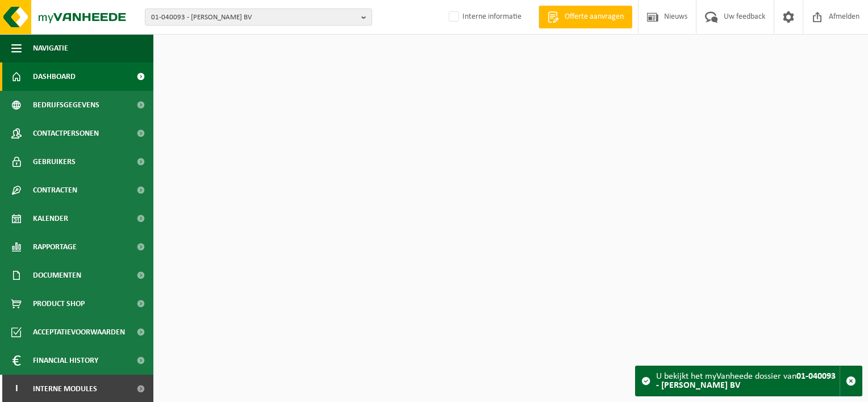 The width and height of the screenshot is (868, 402). What do you see at coordinates (748, 381) in the screenshot?
I see `div: U bekijkt het myVanheede dossier van` at bounding box center [748, 381].